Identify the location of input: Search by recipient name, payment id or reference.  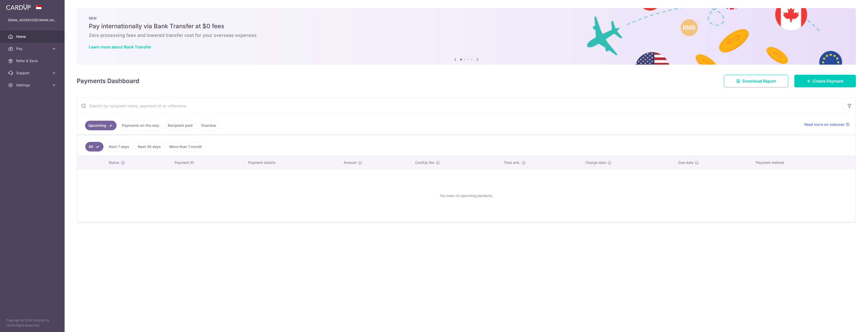
(460, 106).